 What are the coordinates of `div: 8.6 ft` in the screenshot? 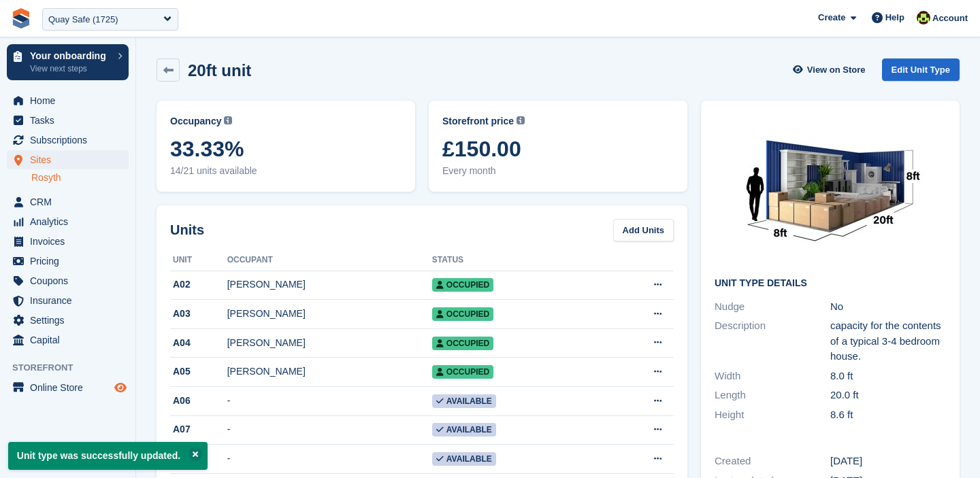 It's located at (889, 415).